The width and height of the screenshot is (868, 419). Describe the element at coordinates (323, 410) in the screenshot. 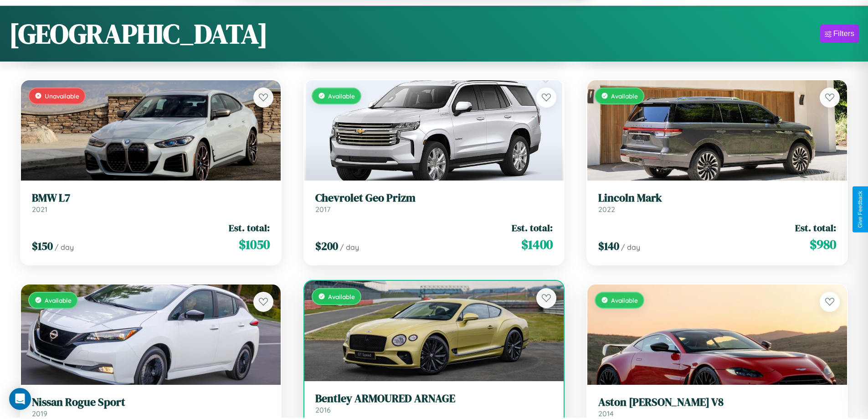

I see `span: 2016` at that location.